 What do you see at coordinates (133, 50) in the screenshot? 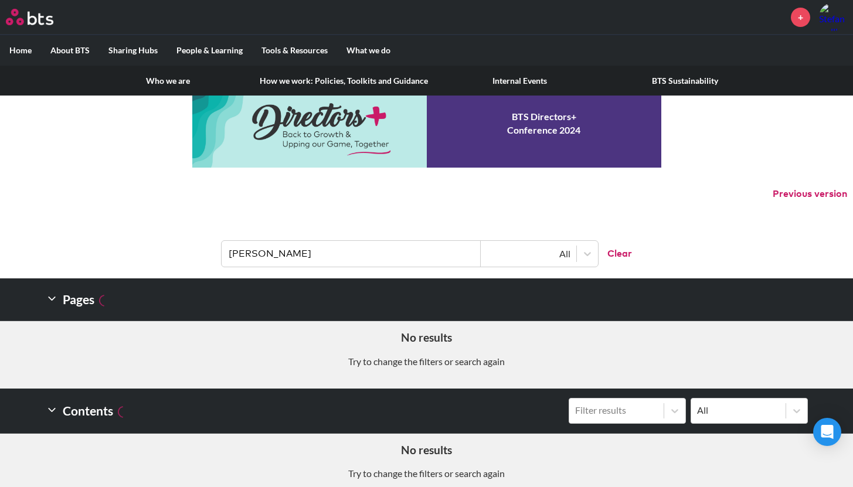
I see `label: Sharing Hubs` at bounding box center [133, 50].